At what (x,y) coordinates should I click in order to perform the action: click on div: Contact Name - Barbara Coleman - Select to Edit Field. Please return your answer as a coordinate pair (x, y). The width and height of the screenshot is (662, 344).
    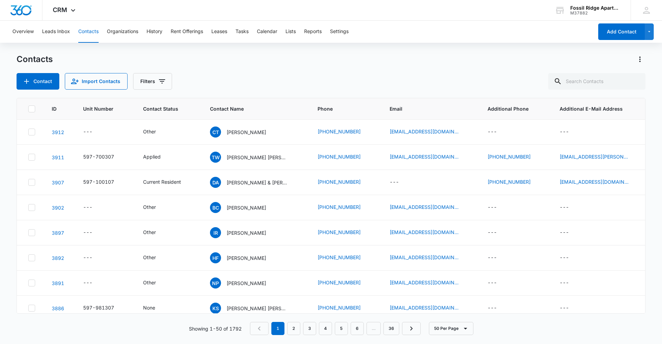
    Looking at the image, I should click on (244, 207).